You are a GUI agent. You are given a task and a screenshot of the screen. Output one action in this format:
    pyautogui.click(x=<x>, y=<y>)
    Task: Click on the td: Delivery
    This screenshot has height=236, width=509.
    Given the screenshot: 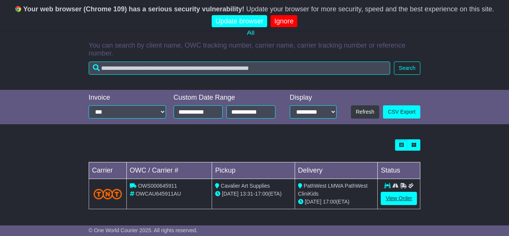 What is the action you would take?
    pyautogui.click(x=336, y=170)
    